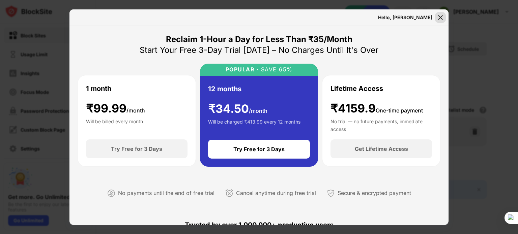 This screenshot has width=518, height=234. I want to click on div: 1 month, so click(98, 89).